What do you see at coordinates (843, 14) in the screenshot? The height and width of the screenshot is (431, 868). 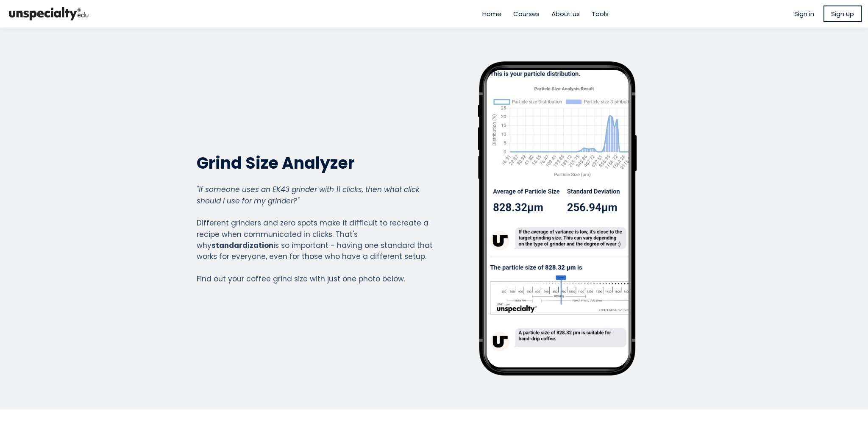 I see `span: Sign up` at bounding box center [843, 14].